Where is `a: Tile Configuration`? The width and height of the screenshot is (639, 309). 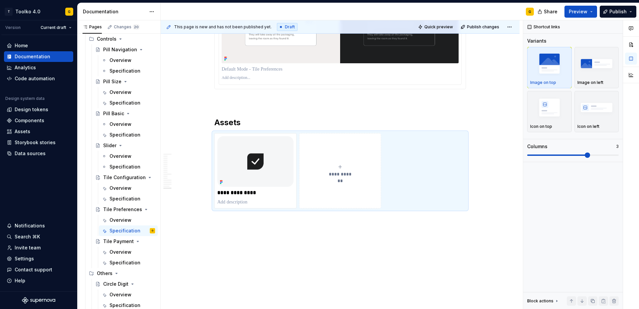
a: Tile Configuration is located at coordinates (125, 177).